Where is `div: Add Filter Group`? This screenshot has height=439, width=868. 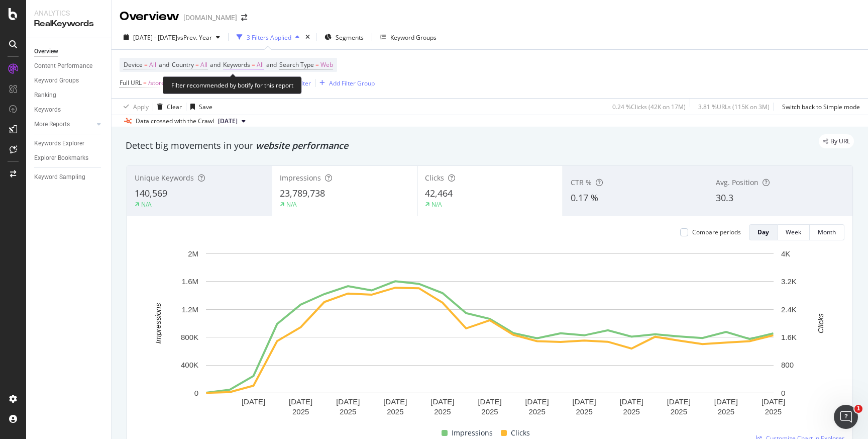
div: Add Filter Group is located at coordinates (352, 83).